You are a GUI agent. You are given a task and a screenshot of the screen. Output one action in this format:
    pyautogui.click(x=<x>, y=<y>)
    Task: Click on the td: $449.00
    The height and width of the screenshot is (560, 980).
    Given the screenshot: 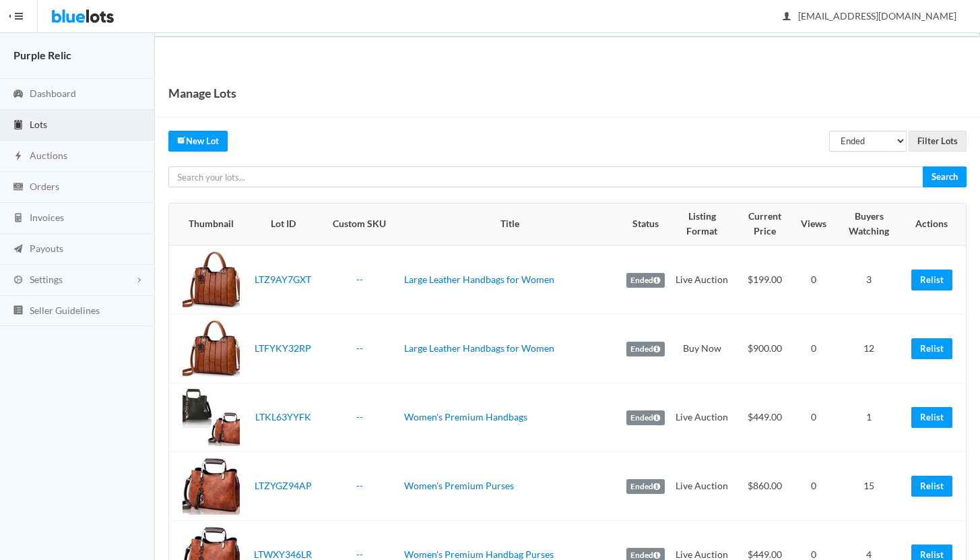 What is the action you would take?
    pyautogui.click(x=766, y=418)
    